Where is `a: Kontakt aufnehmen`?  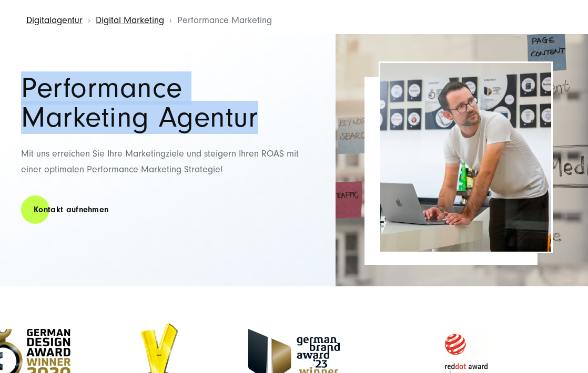
a: Kontakt aufnehmen is located at coordinates (71, 210).